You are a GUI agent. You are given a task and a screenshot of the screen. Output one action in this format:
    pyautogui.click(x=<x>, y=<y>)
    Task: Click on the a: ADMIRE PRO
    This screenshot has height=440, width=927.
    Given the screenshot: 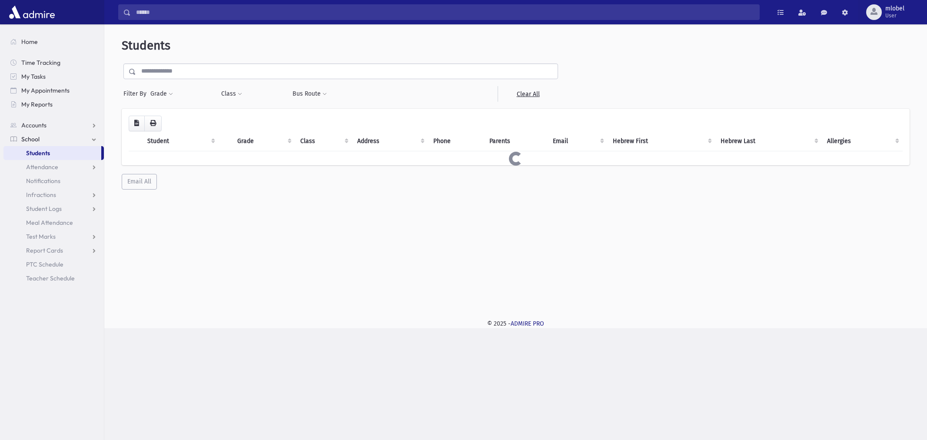 What is the action you would take?
    pyautogui.click(x=527, y=324)
    